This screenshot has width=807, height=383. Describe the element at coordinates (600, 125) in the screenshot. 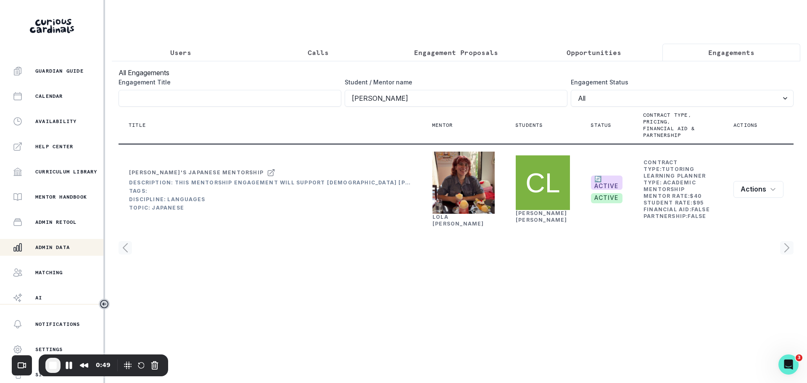

I see `p: Status` at that location.